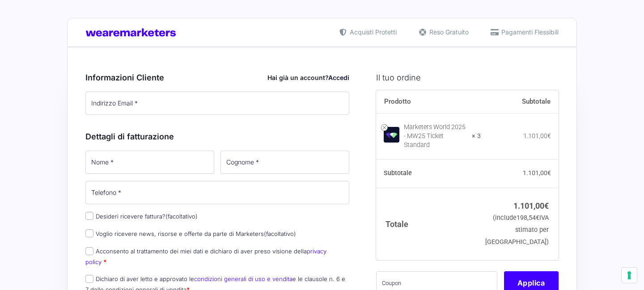  Describe the element at coordinates (339, 77) in the screenshot. I see `a: Accedi` at that location.